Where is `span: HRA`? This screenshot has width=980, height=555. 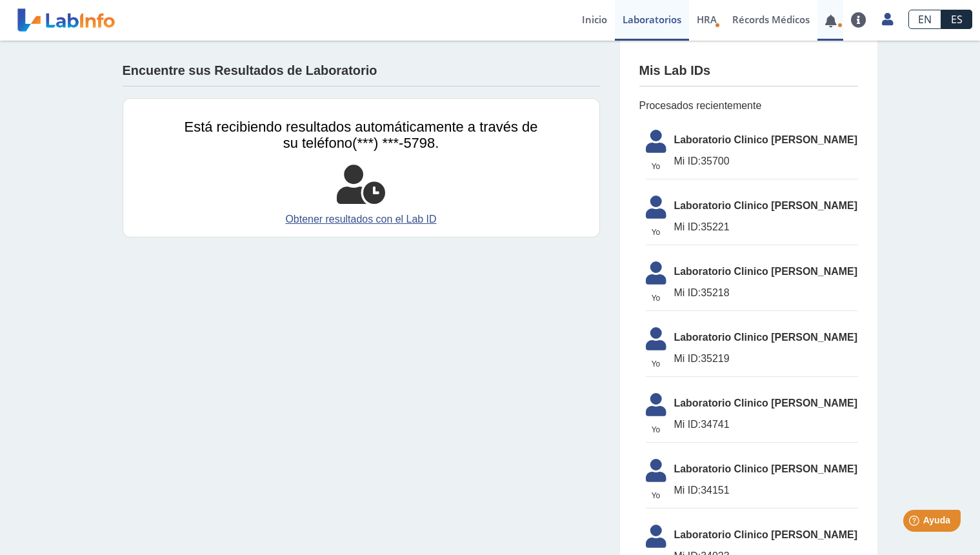
span: HRA is located at coordinates (706, 20).